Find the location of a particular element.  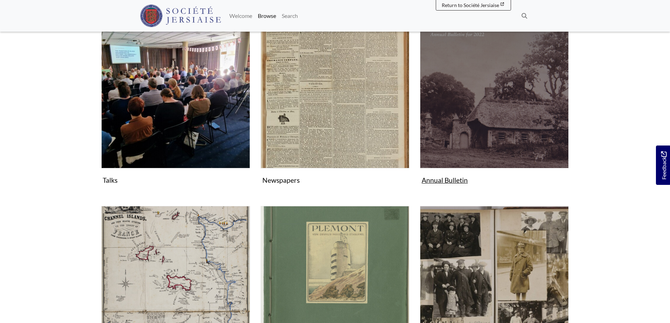

a: Talks Talks is located at coordinates (176, 103).